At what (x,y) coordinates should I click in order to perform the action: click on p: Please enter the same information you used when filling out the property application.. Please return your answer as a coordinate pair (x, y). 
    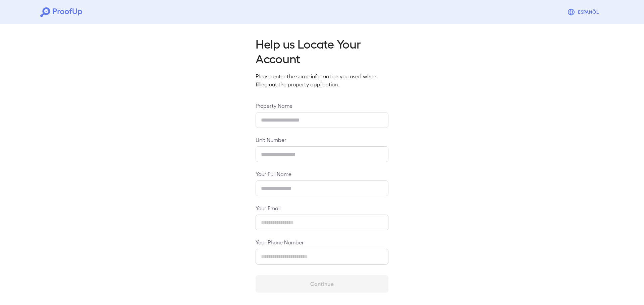
    Looking at the image, I should click on (322, 80).